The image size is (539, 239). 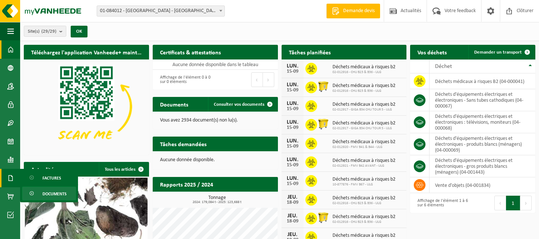 I want to click on span: Demande devis, so click(x=359, y=11).